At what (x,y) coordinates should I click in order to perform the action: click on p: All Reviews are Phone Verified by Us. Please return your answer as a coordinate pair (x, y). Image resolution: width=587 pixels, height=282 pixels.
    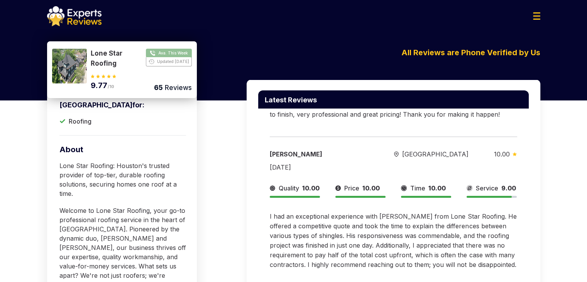
    Looking at the image, I should click on (471, 53).